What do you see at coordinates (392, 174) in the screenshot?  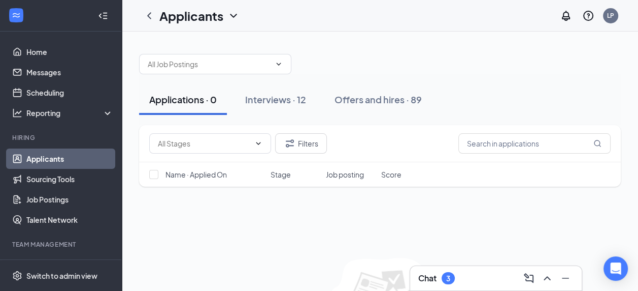 I see `span: Score` at bounding box center [392, 174].